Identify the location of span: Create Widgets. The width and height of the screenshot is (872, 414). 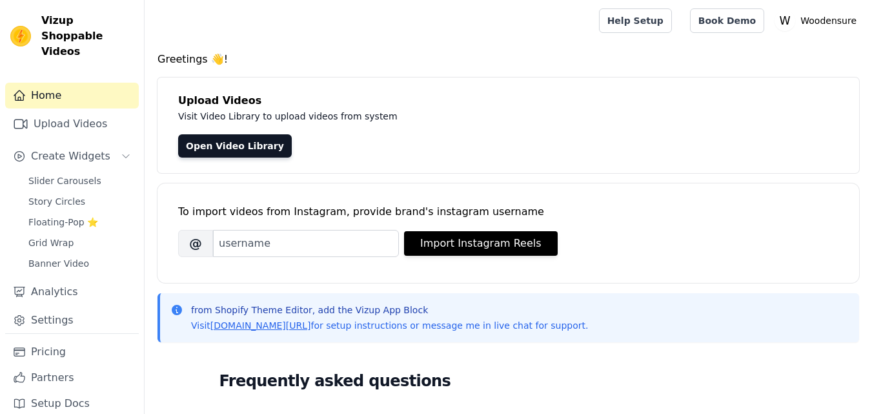
(70, 156).